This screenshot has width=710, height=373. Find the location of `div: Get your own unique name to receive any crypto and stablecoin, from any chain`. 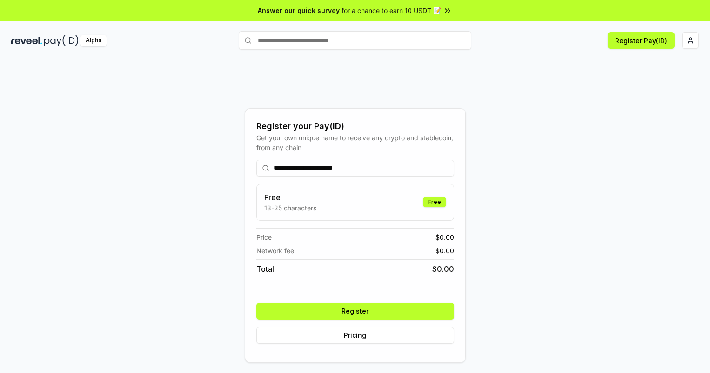

div: Get your own unique name to receive any crypto and stablecoin, from any chain is located at coordinates (355, 143).